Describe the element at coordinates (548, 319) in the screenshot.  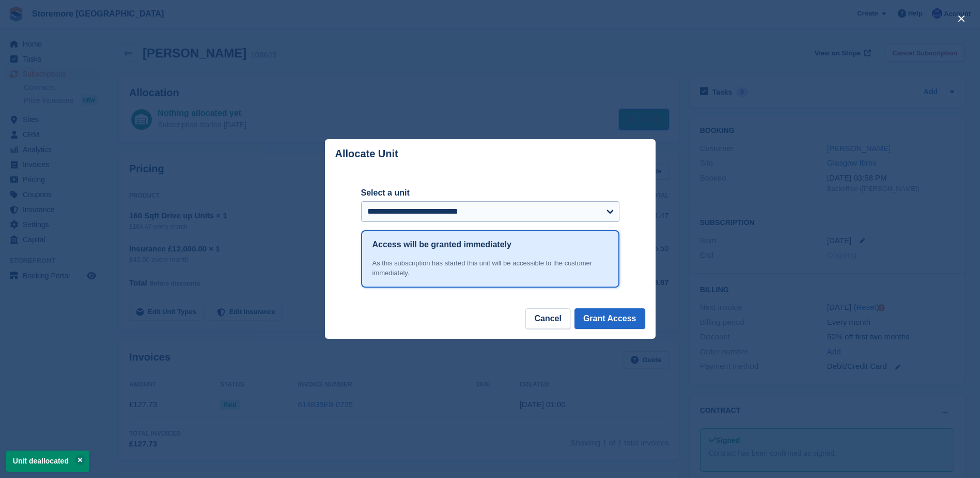
I see `button: Cancel` at that location.